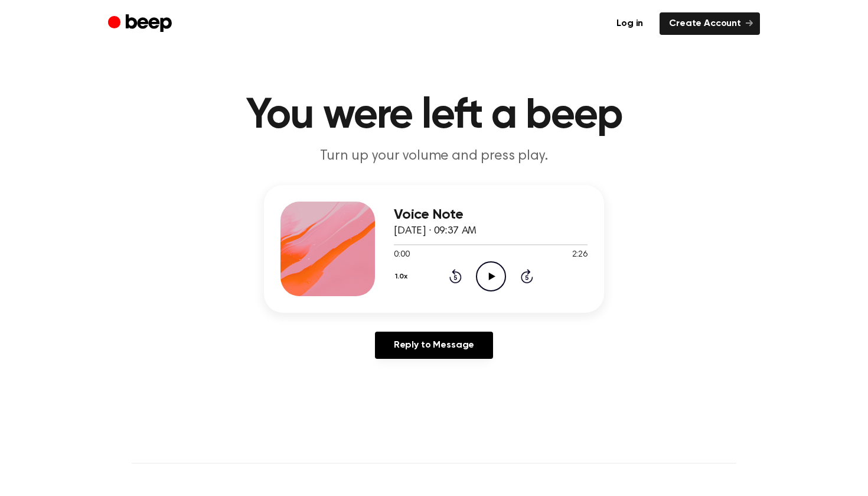 This screenshot has height=496, width=868. What do you see at coordinates (402, 255) in the screenshot?
I see `span: 0:00` at bounding box center [402, 255].